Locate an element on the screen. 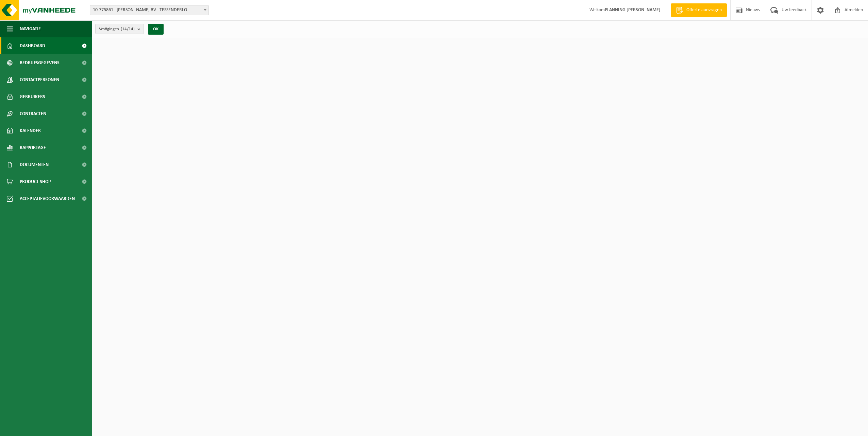  span: Vestigingen is located at coordinates (117, 29).